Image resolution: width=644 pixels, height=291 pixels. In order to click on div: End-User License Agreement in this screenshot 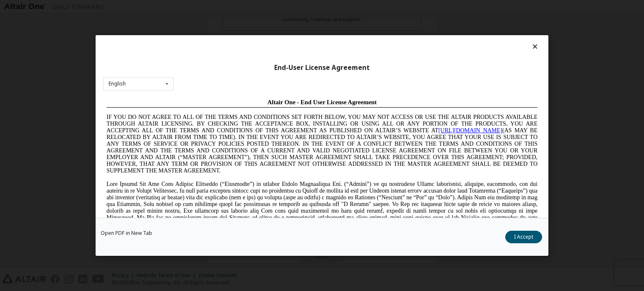, I will do `click(322, 68)`.